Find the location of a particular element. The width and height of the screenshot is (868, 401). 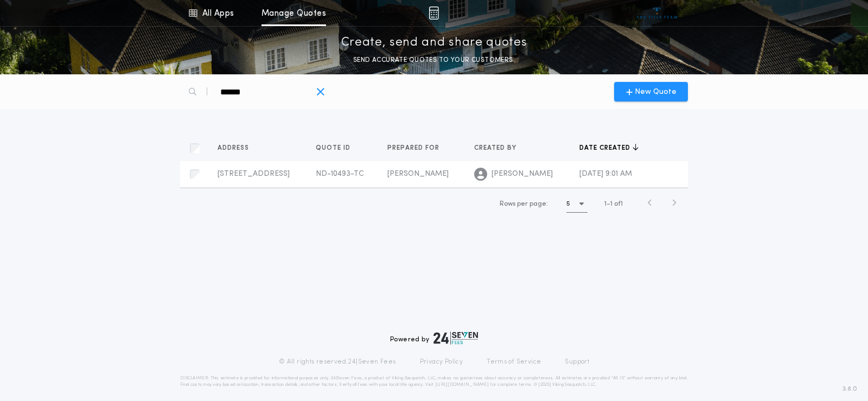

span: Quote ID is located at coordinates (334, 149).